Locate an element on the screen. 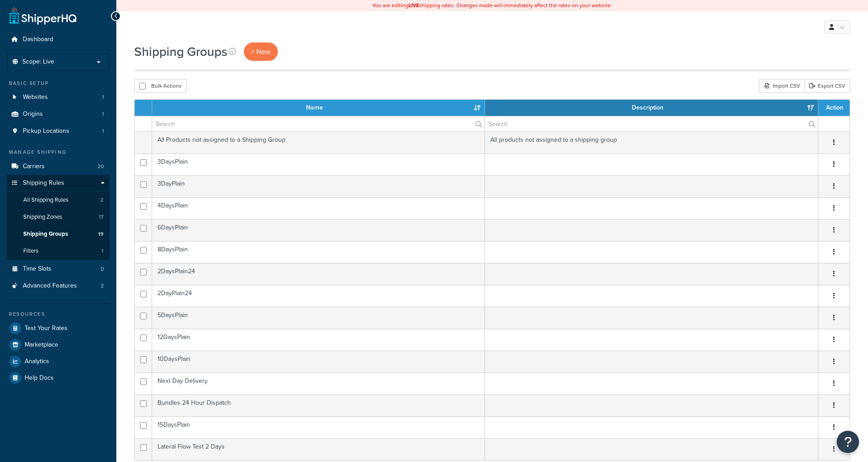  li: Pickup Locations is located at coordinates (58, 131).